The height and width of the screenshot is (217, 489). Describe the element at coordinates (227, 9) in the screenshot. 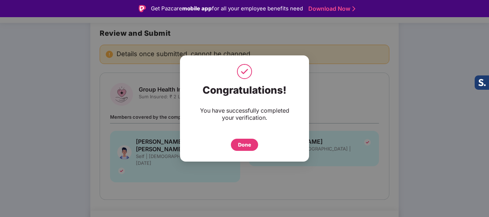

I see `div: Get Pazcare for all your employee benefits need` at that location.